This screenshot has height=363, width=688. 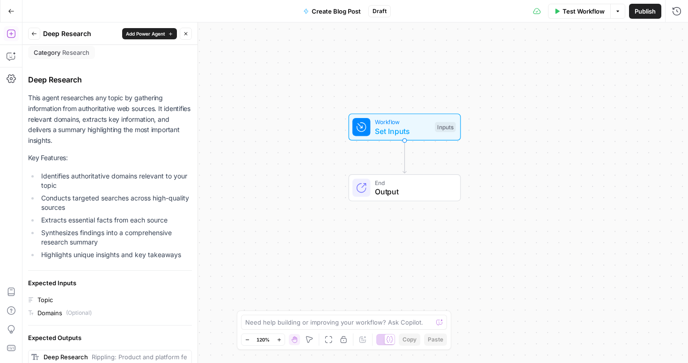 What do you see at coordinates (149, 34) in the screenshot?
I see `button: Add Power Agent` at bounding box center [149, 34].